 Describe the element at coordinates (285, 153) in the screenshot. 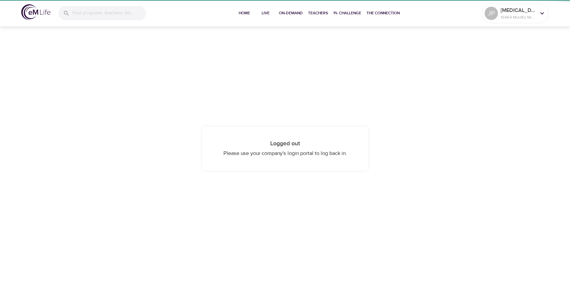

I see `span: Please use your company's login portal to log back in.` at that location.